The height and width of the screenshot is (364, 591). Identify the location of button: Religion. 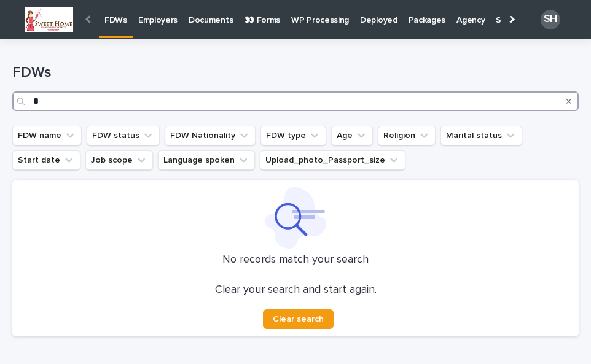
(407, 135).